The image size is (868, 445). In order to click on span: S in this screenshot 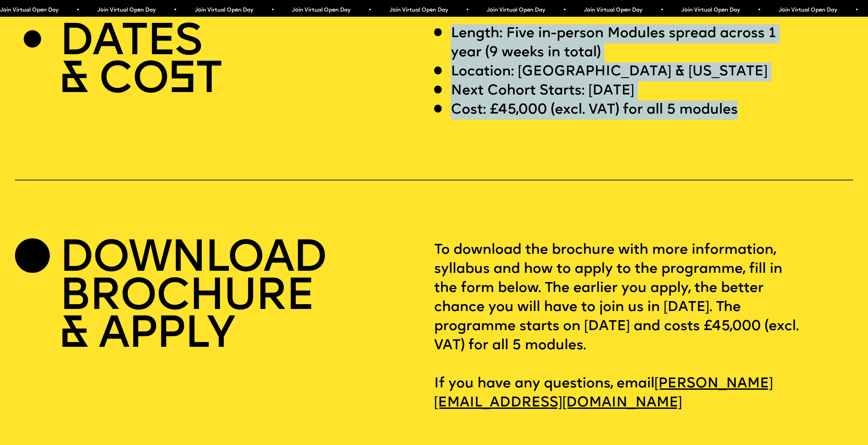, I will do `click(182, 81)`.